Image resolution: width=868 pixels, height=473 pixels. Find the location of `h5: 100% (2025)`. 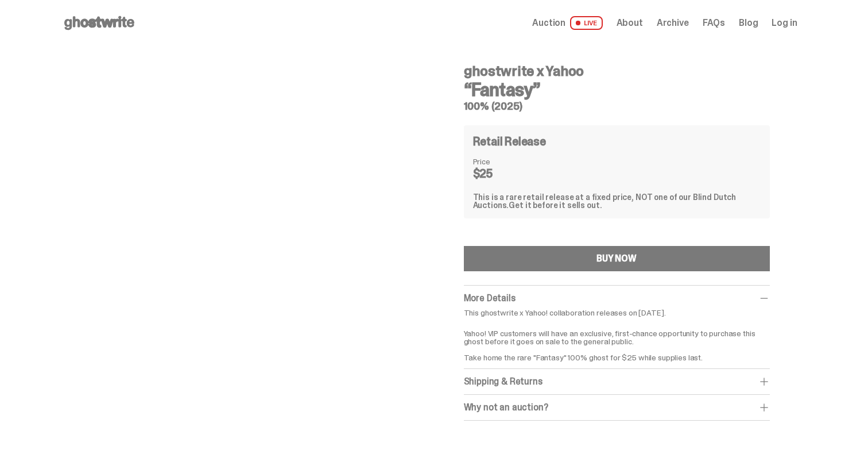

h5: 100% (2025) is located at coordinates (616, 106).